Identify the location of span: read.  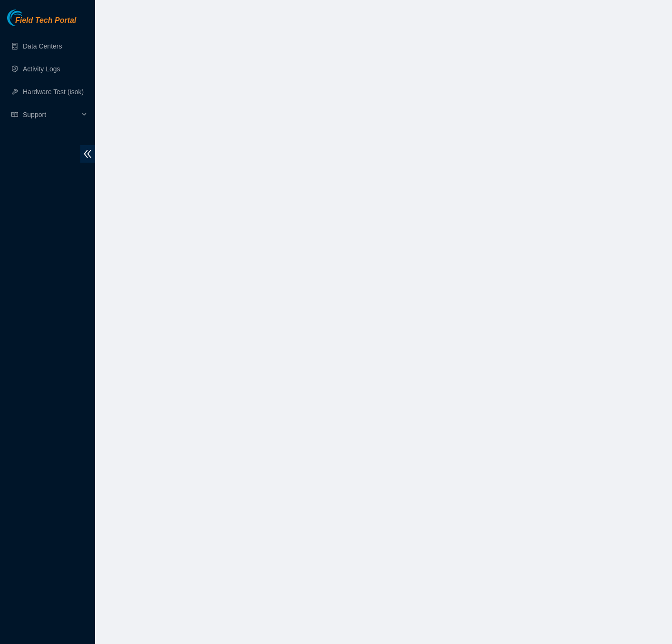
(15, 115).